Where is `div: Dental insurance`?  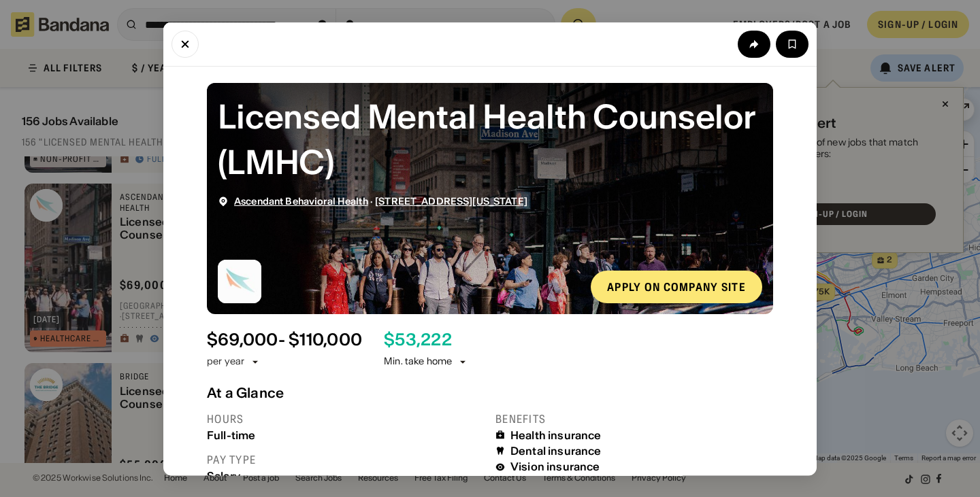
div: Dental insurance is located at coordinates (556, 450).